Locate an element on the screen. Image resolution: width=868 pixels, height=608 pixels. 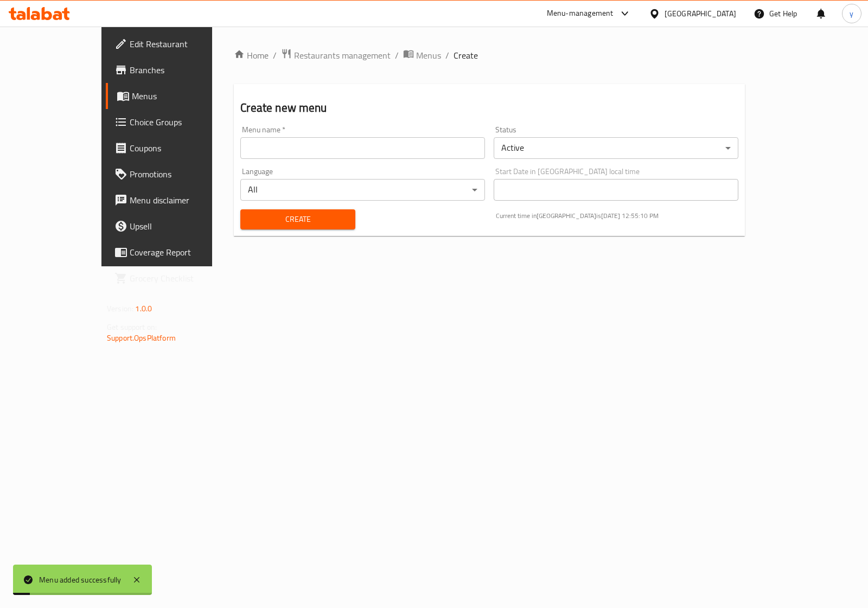
span: Grocery Checklist is located at coordinates (183, 279).